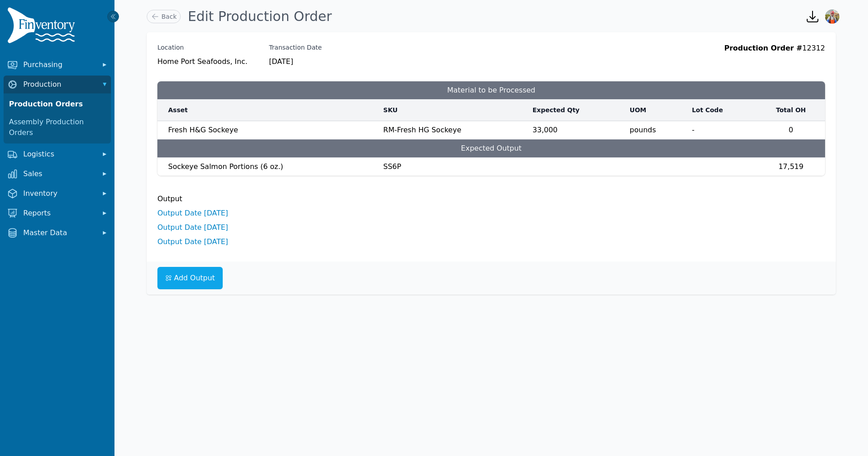 Image resolution: width=868 pixels, height=456 pixels. What do you see at coordinates (57, 154) in the screenshot?
I see `button: Logistics` at bounding box center [57, 154].